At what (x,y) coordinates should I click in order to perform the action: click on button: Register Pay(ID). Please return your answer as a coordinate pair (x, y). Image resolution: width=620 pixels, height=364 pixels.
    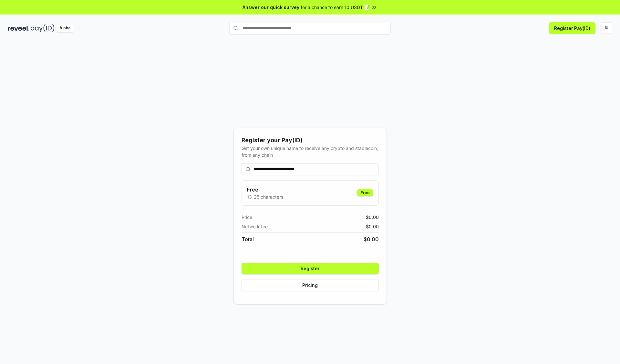
    Looking at the image, I should click on (572, 28).